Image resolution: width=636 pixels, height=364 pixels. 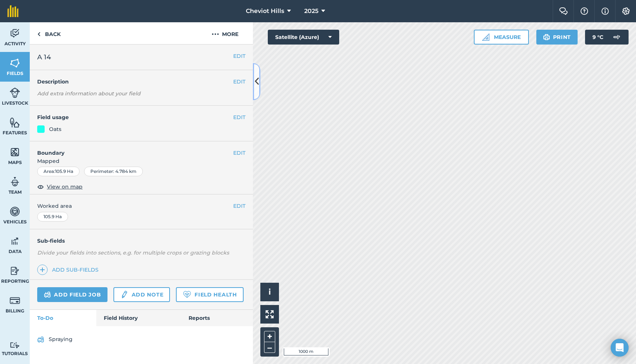 I want to click on a: Field History, so click(x=139, y=319).